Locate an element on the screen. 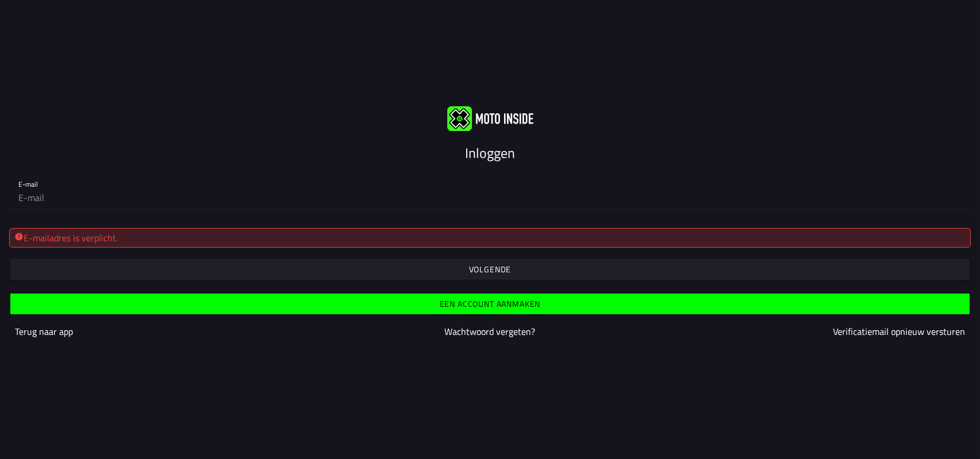  ion-text: Inloggen is located at coordinates (490, 153).